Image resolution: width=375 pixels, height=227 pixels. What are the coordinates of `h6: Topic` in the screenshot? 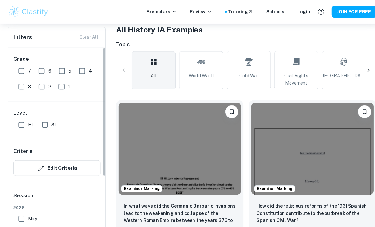 It's located at (241, 44).